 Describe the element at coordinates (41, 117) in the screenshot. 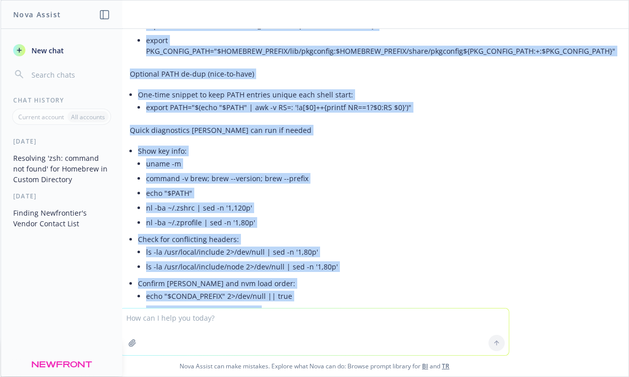

I see `p: Current account` at that location.